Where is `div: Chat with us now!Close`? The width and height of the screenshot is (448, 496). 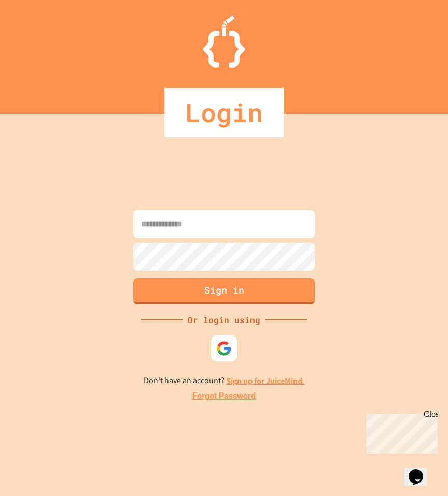 div: Chat with us now!Close is located at coordinates (38, 35).